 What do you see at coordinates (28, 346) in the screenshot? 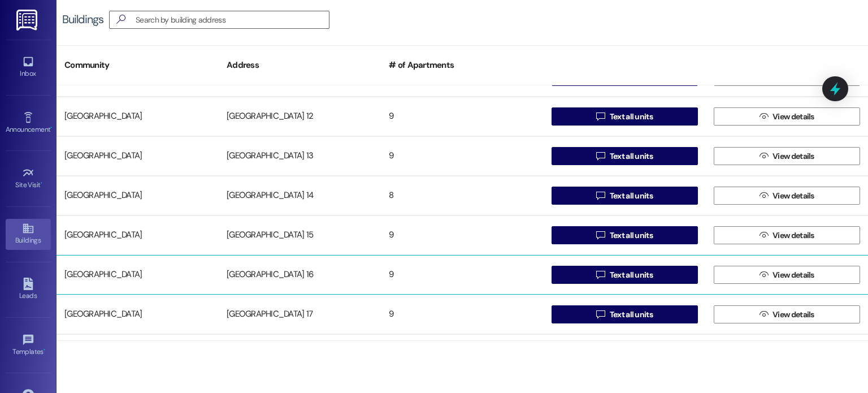
I see `a: Templates •` at bounding box center [28, 346].